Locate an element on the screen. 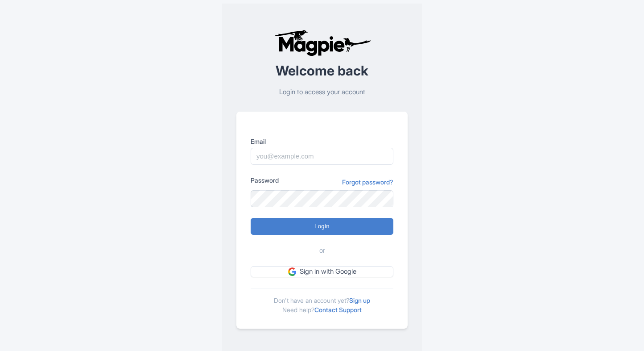 This screenshot has height=351, width=644. img: google.svg is located at coordinates (292, 272).